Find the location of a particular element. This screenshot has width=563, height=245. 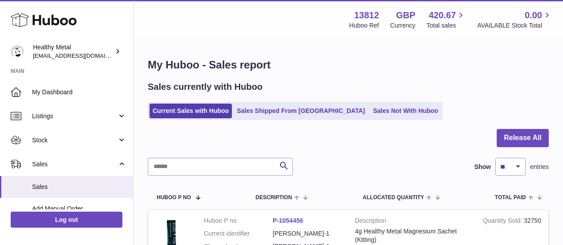

a: Current Sales with Huboo is located at coordinates (191, 111).